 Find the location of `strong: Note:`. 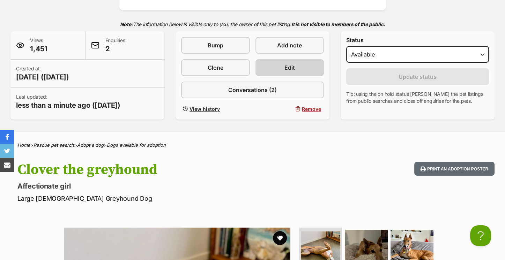

strong: Note: is located at coordinates (126, 24).